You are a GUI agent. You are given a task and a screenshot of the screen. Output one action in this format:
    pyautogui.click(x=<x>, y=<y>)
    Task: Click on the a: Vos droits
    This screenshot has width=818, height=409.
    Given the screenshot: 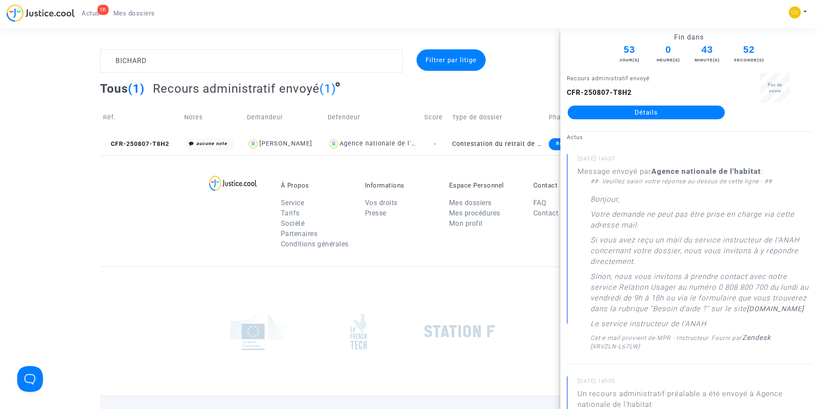 What is the action you would take?
    pyautogui.click(x=381, y=203)
    